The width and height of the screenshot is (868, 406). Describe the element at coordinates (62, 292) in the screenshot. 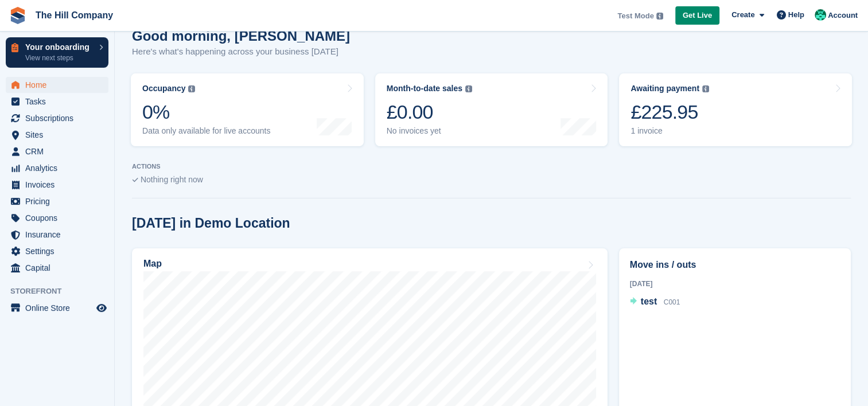

I see `span: Storefront` at that location.